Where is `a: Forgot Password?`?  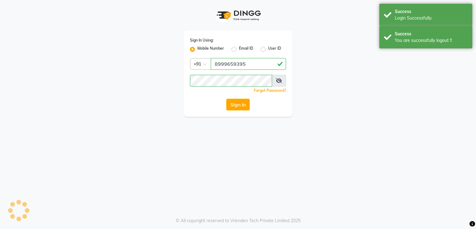
a: Forgot Password? is located at coordinates (270, 90).